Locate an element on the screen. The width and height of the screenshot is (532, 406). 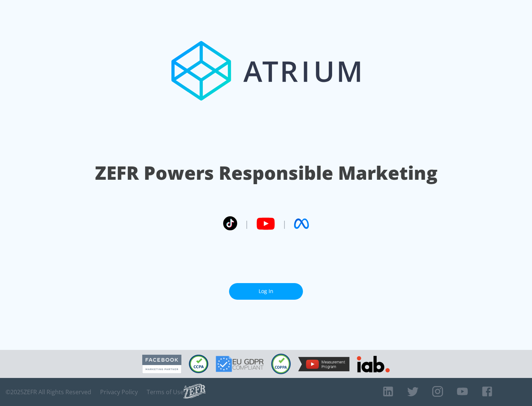
img: IAB is located at coordinates (373, 364).